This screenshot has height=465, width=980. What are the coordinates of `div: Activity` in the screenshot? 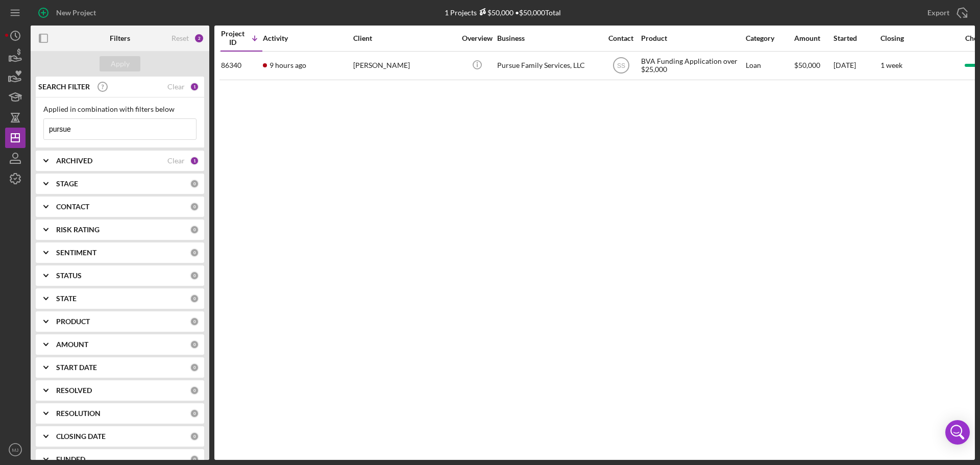 It's located at (307, 38).